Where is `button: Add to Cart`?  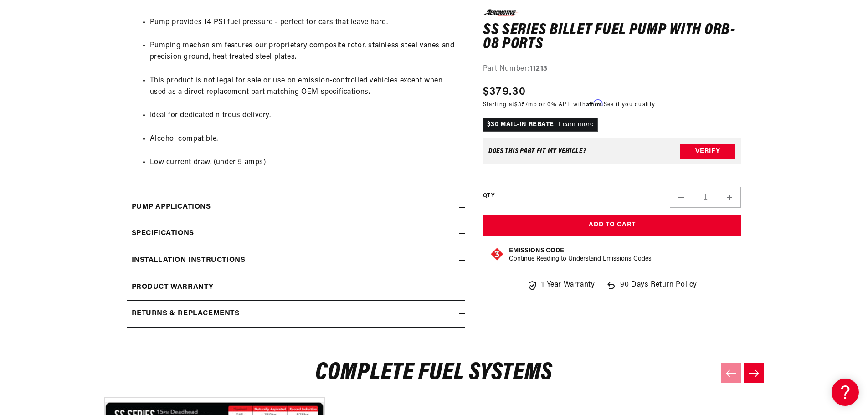
button: Add to Cart is located at coordinates (612, 225).